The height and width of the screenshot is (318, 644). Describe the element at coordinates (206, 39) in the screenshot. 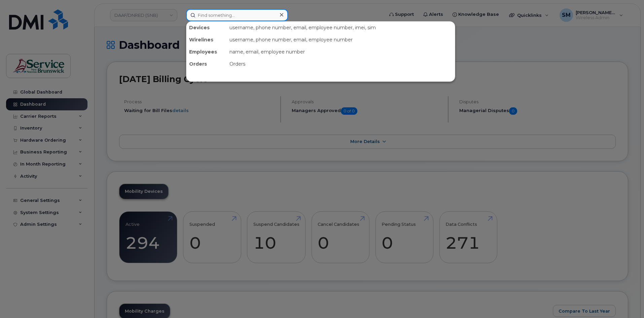

I see `div: Wirelines` at that location.